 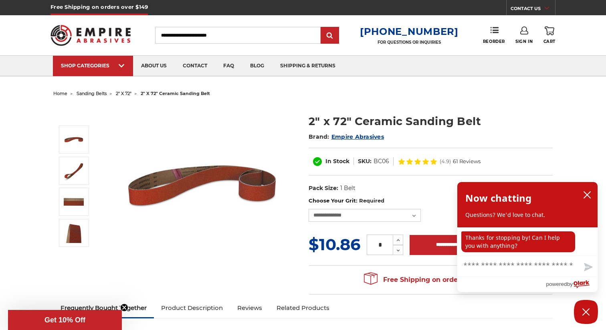 What do you see at coordinates (494, 35) in the screenshot?
I see `a: Reorder` at bounding box center [494, 35].